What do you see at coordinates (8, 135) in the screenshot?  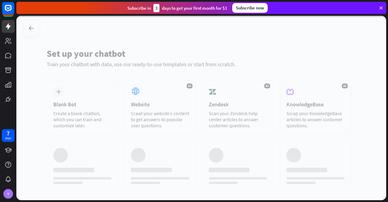 I see `a: 7 days` at bounding box center [8, 135].